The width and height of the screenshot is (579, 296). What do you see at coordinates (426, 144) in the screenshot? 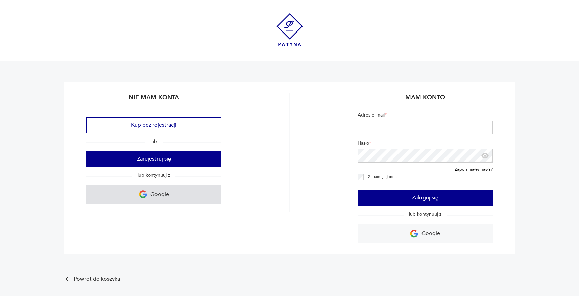
I see `label: Hasło` at bounding box center [426, 144].